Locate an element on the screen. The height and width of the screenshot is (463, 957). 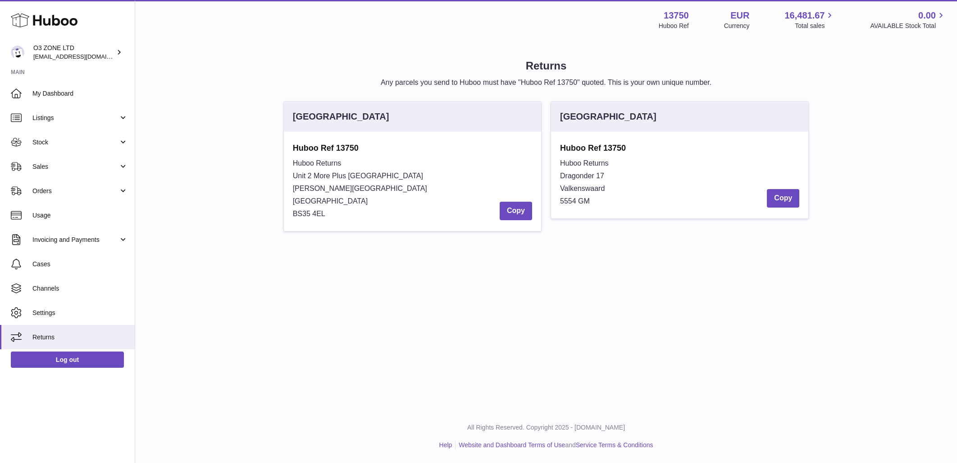
div: O3 ZONE LTD is located at coordinates (74, 52).